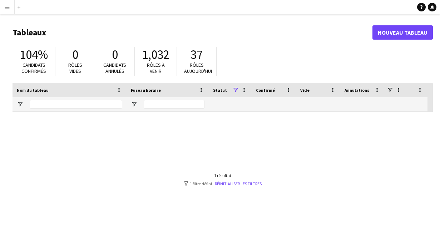  Describe the element at coordinates (223, 184) in the screenshot. I see `div: 1 filtre défini` at that location.